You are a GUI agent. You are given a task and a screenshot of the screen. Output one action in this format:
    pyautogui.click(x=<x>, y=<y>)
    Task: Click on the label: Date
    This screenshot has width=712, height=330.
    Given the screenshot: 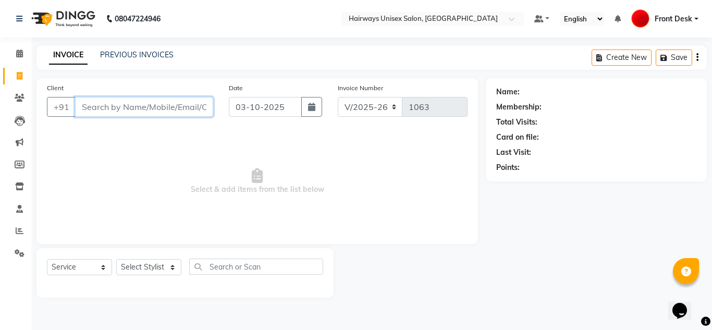 What is the action you would take?
    pyautogui.click(x=236, y=88)
    